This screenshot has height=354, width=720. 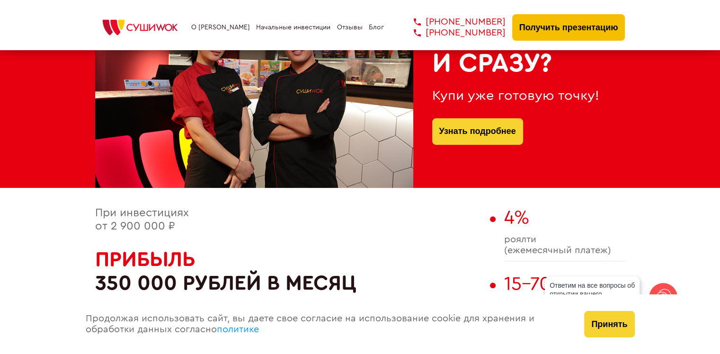 What do you see at coordinates (569, 27) in the screenshot?
I see `button: Получить презентацию` at bounding box center [569, 27].